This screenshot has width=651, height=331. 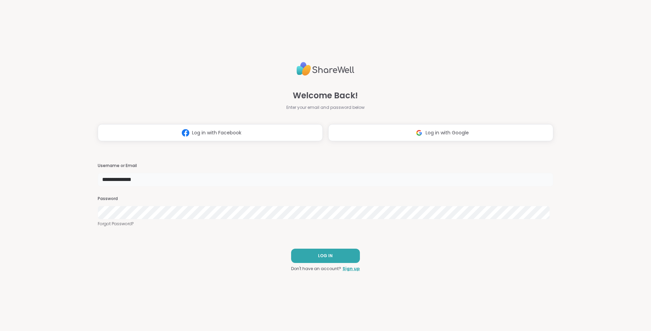 I want to click on img: ShareWell Logo, so click(x=325, y=69).